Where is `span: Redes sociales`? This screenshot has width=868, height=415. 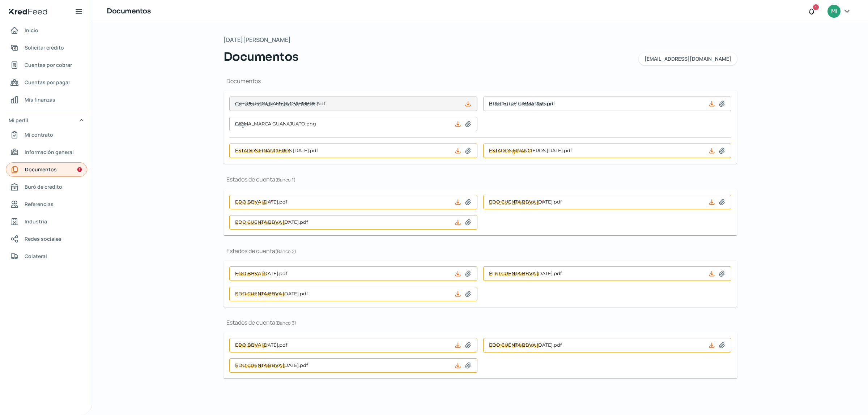 span: Redes sociales is located at coordinates (43, 239).